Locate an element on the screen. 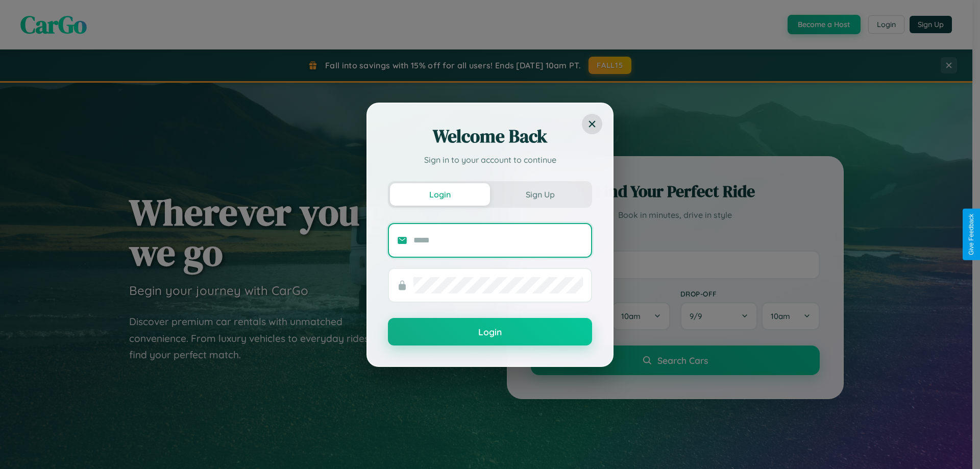 The height and width of the screenshot is (469, 980). button: Sign Up is located at coordinates (540, 195).